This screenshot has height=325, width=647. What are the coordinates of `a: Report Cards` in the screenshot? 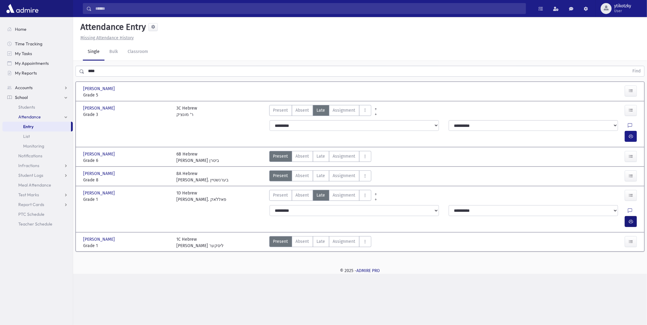 It's located at (37, 205).